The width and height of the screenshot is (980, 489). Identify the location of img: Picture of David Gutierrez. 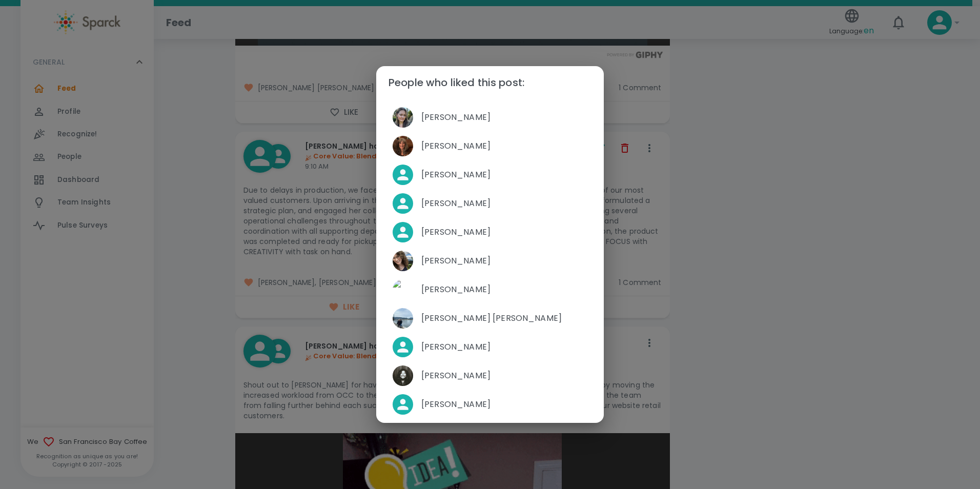
(403, 290).